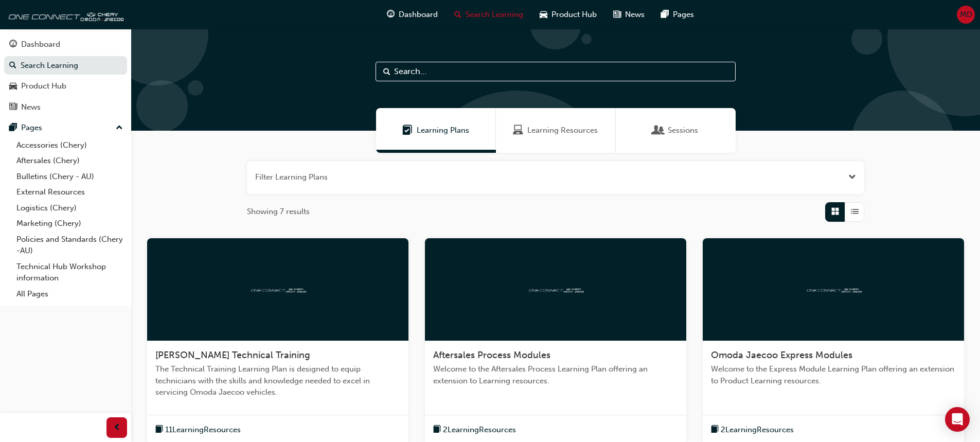 Image resolution: width=980 pixels, height=442 pixels. Describe the element at coordinates (568, 14) in the screenshot. I see `a: car-iconProduct Hub` at that location.